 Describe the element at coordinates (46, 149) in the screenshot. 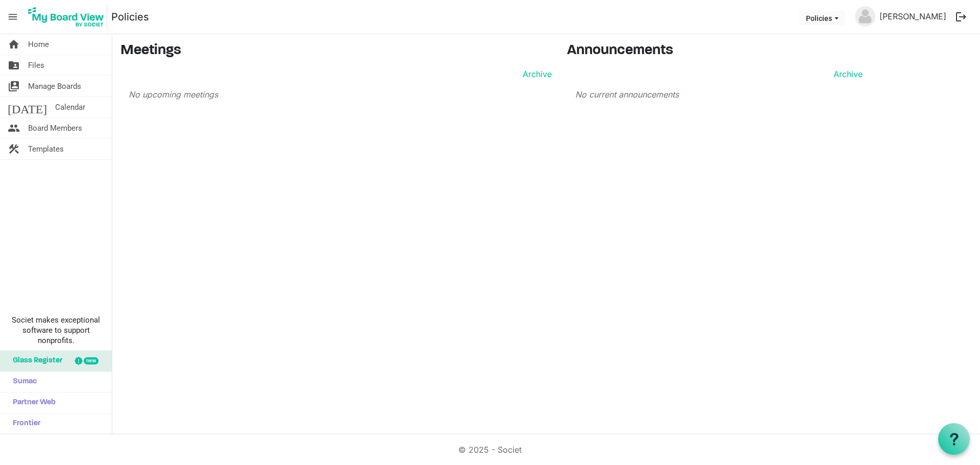

I see `span: Templates` at that location.